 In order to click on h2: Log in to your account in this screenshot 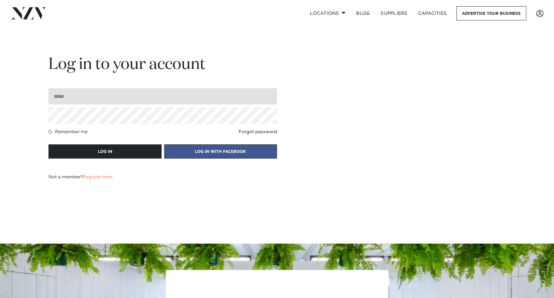, I will do `click(162, 65)`.